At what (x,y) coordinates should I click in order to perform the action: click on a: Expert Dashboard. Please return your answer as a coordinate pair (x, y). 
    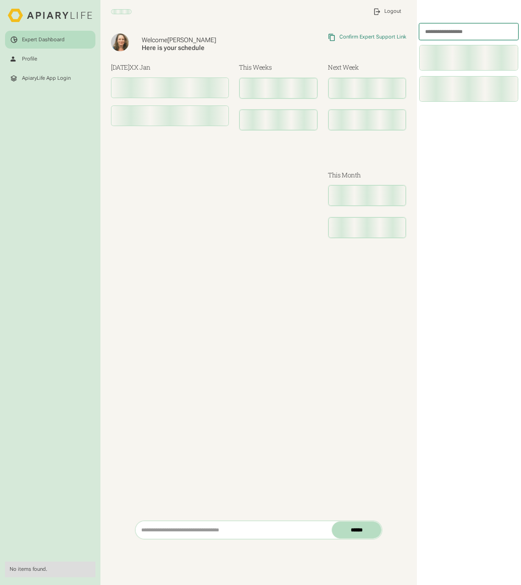
    Looking at the image, I should click on (50, 39).